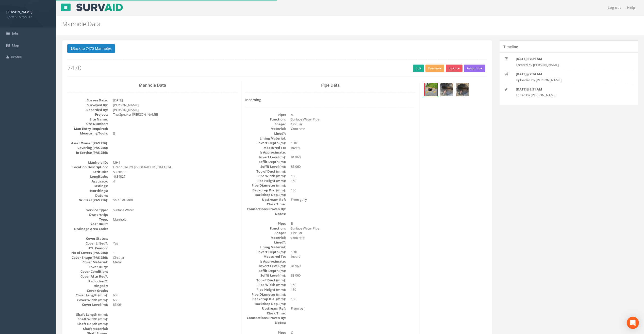  What do you see at coordinates (435, 68) in the screenshot?
I see `button: Preview` at bounding box center [435, 68].